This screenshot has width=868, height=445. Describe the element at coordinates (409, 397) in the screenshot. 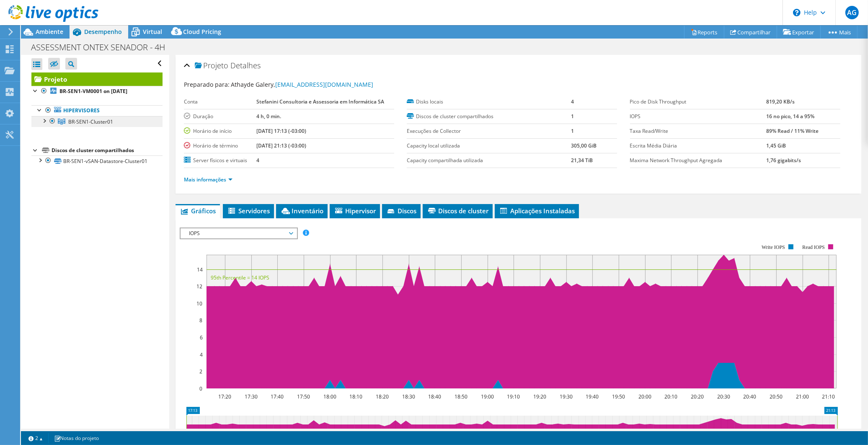

I see `text: 18:30` at that location.